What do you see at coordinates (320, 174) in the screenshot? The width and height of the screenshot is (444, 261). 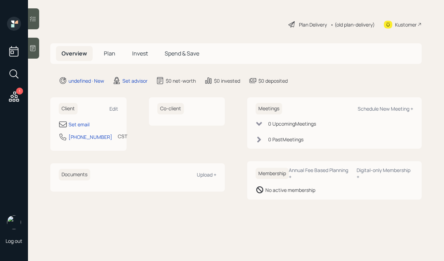 I see `div: Annual Fee Based Planning +` at bounding box center [320, 174].